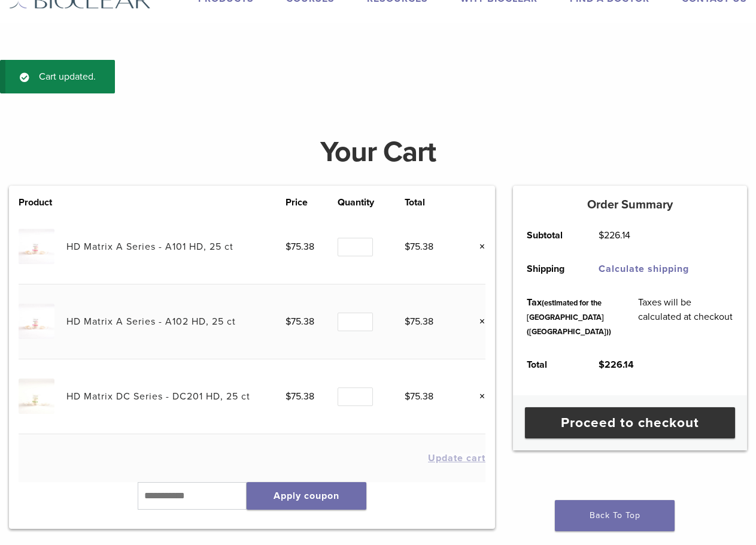  I want to click on button: Update cart, so click(457, 458).